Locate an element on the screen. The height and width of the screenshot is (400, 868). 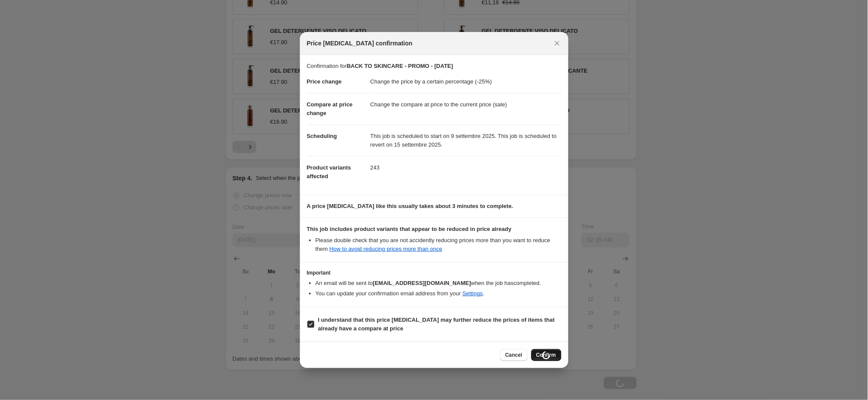
dd: This job is scheduled to start on 9 settembre 2025. This job is scheduled to revert on 15 settemb... is located at coordinates (466, 140).